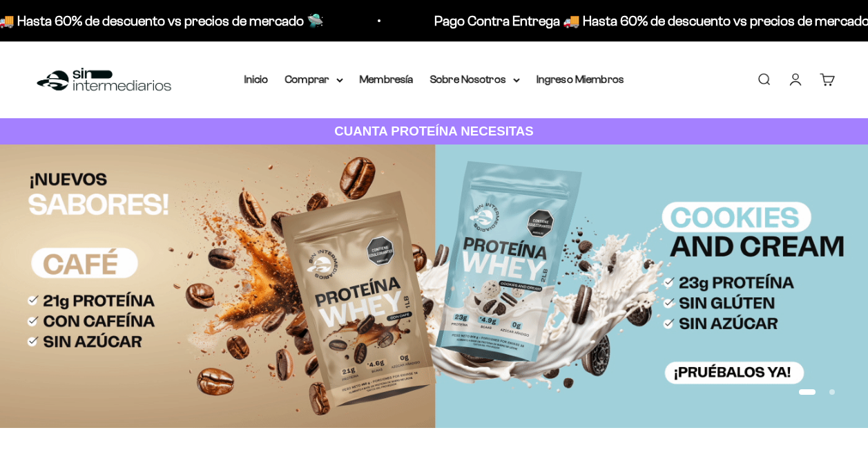 The width and height of the screenshot is (868, 466). What do you see at coordinates (387, 79) in the screenshot?
I see `a: Membresía` at bounding box center [387, 79].